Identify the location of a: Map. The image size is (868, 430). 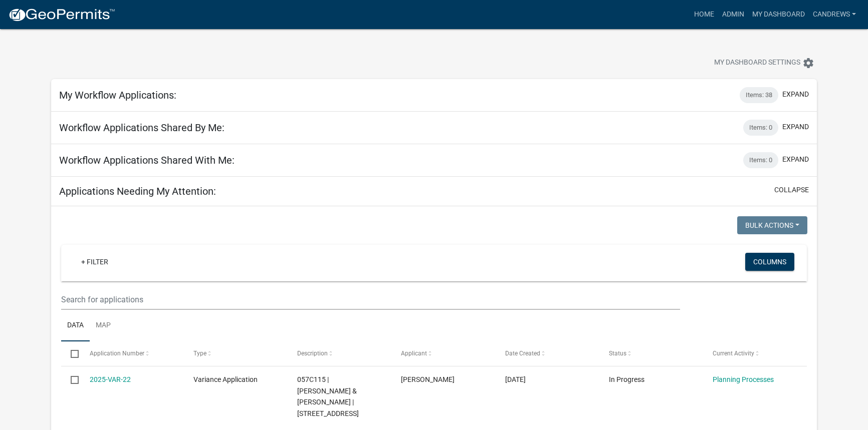
(104, 326).